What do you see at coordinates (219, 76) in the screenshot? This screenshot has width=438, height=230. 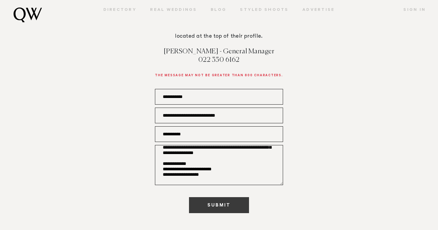 I see `h5: The message may not be greater than 800 characters.` at bounding box center [219, 76].